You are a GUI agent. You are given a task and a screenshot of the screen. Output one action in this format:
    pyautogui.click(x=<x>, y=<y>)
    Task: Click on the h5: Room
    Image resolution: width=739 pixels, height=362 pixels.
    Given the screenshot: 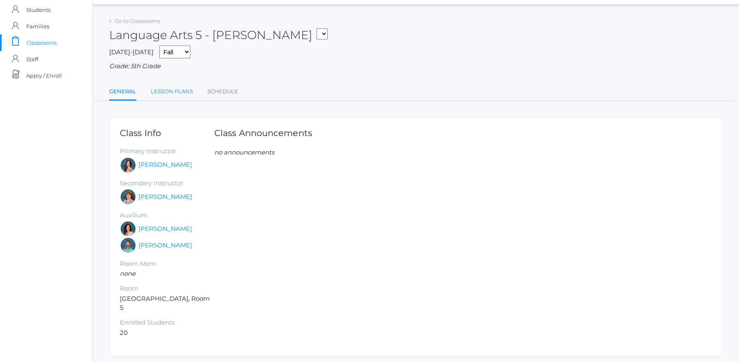 What is the action you would take?
    pyautogui.click(x=167, y=288)
    